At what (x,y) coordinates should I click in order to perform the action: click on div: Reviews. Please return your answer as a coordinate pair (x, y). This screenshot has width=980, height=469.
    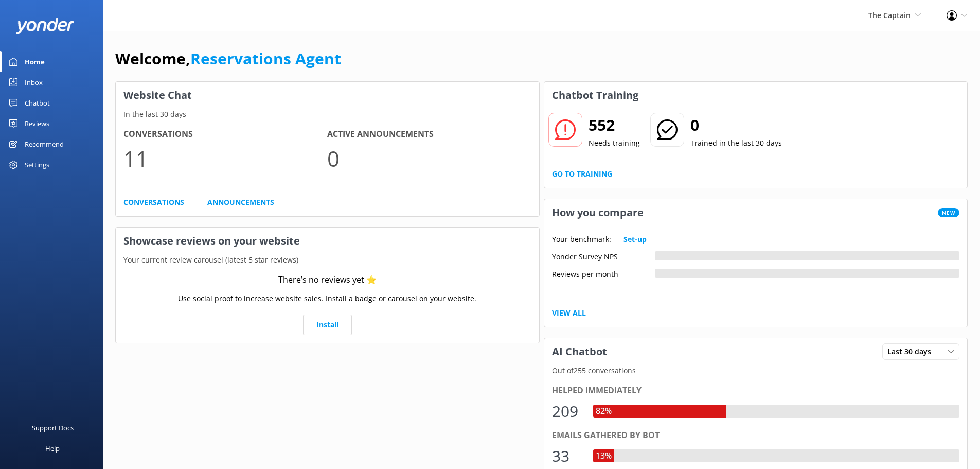
    Looking at the image, I should click on (37, 124).